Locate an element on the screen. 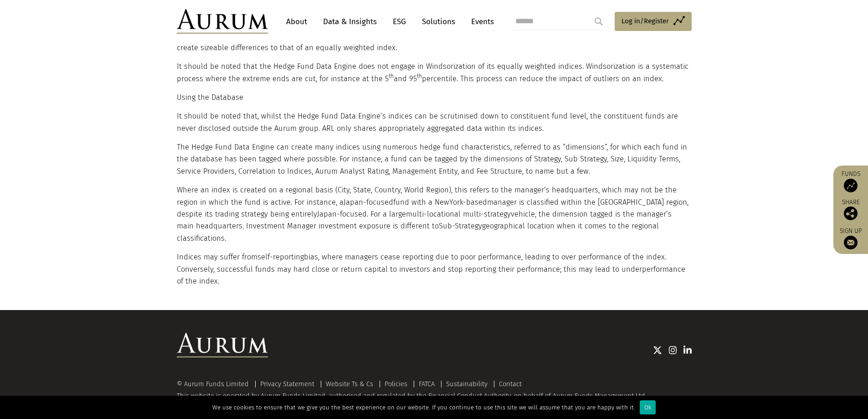 This screenshot has width=868, height=419. p: Indices may suffer from bias, where managers cease reporting due to poor performance, leading to ... is located at coordinates (433, 269).